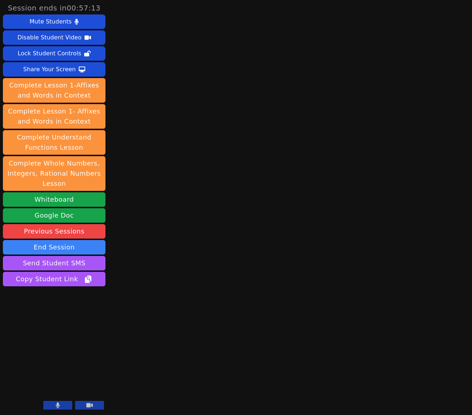  I want to click on span: Copy Student Link, so click(54, 279).